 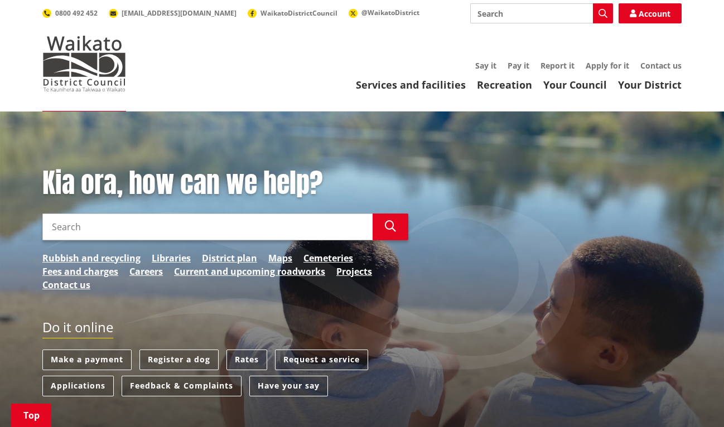 What do you see at coordinates (650, 13) in the screenshot?
I see `a: Account` at bounding box center [650, 13].